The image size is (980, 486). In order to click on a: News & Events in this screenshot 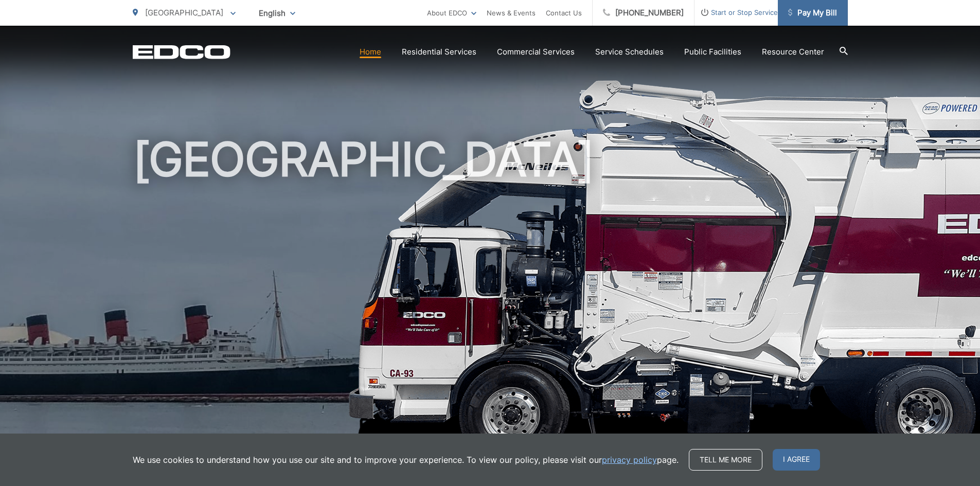, I will do `click(511, 12)`.